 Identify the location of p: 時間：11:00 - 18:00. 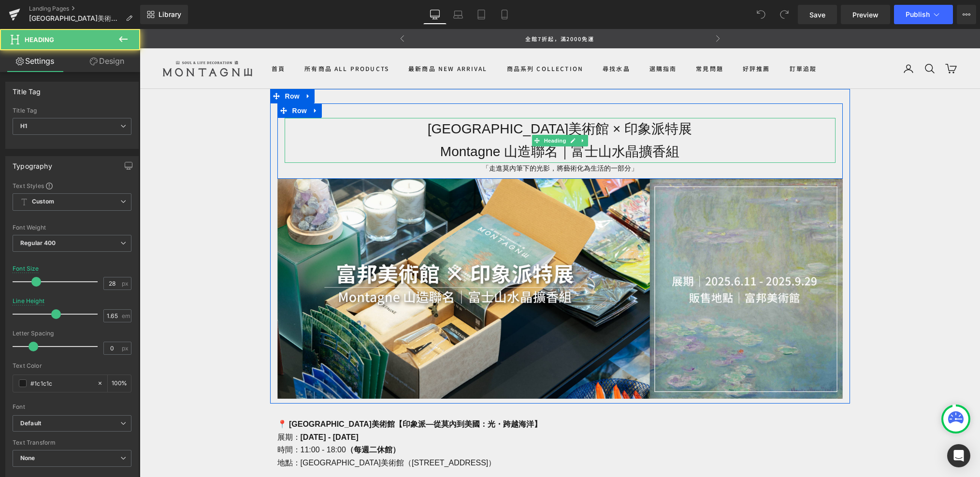
(420, 421).